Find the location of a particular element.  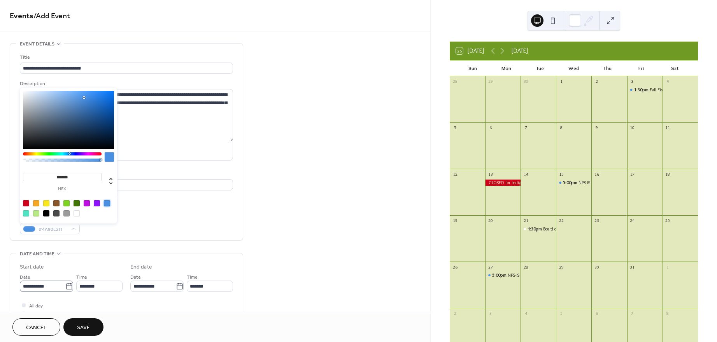

div: 22 is located at coordinates (561, 221).